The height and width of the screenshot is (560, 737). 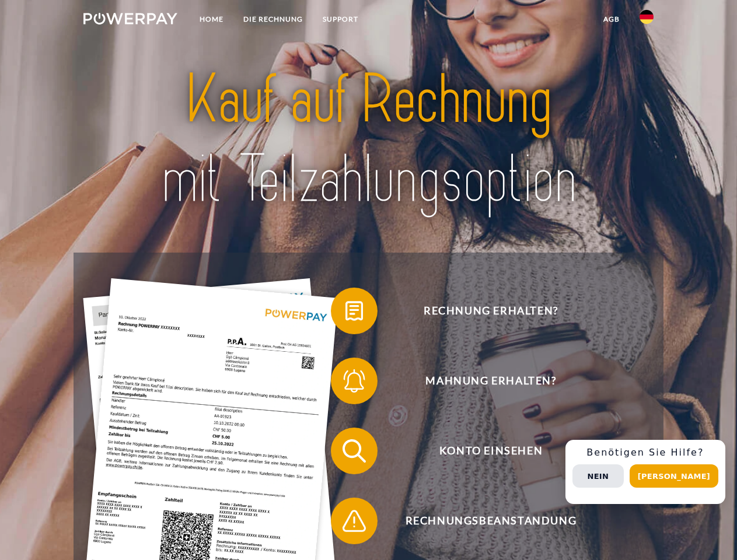 I want to click on span: Rechnung erhalten?, so click(x=491, y=311).